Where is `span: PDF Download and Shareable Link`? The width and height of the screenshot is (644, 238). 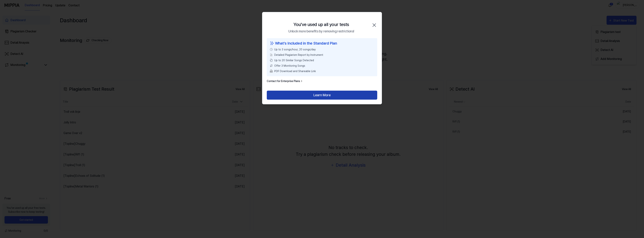 span: PDF Download and Shareable Link is located at coordinates (295, 71).